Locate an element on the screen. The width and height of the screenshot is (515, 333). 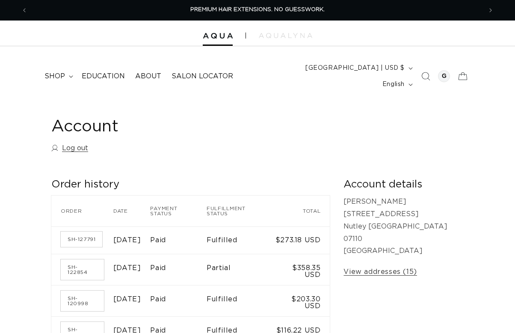
summary: shop is located at coordinates (58, 76).